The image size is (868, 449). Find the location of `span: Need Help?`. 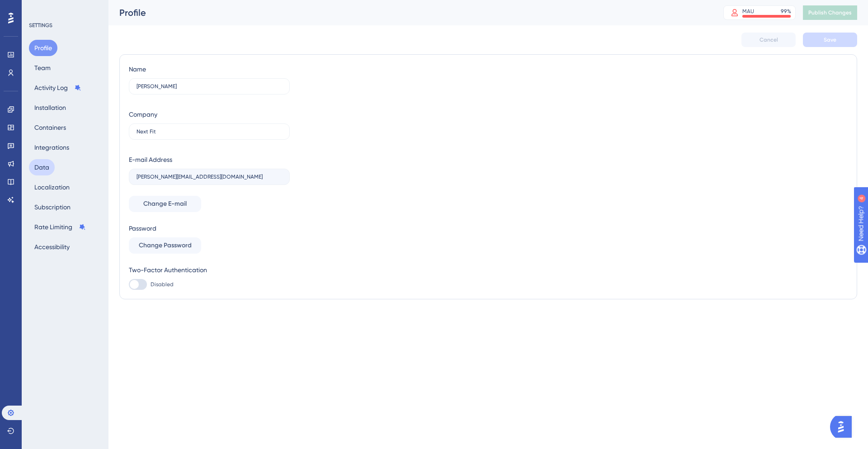

span: Need Help? is located at coordinates (39, 8).